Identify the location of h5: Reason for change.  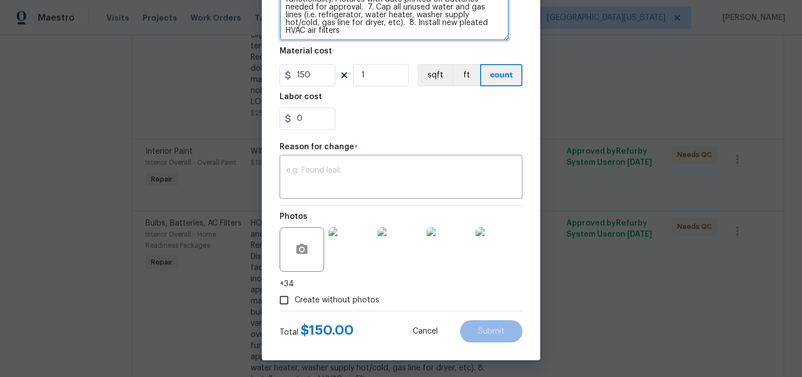
(317, 147).